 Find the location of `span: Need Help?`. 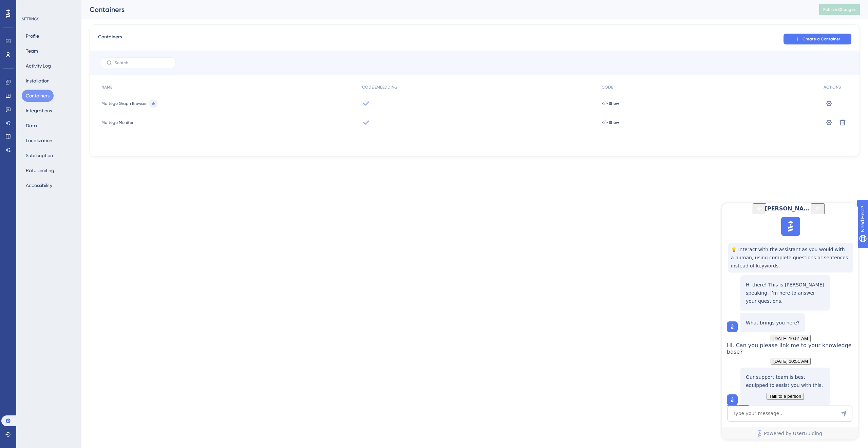

span: Need Help? is located at coordinates (29, 6).